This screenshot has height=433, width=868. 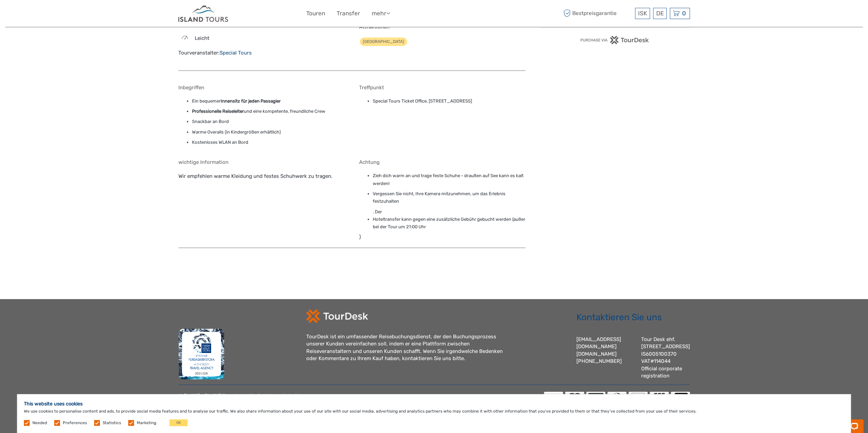 I want to click on span: leicht, so click(x=202, y=38).